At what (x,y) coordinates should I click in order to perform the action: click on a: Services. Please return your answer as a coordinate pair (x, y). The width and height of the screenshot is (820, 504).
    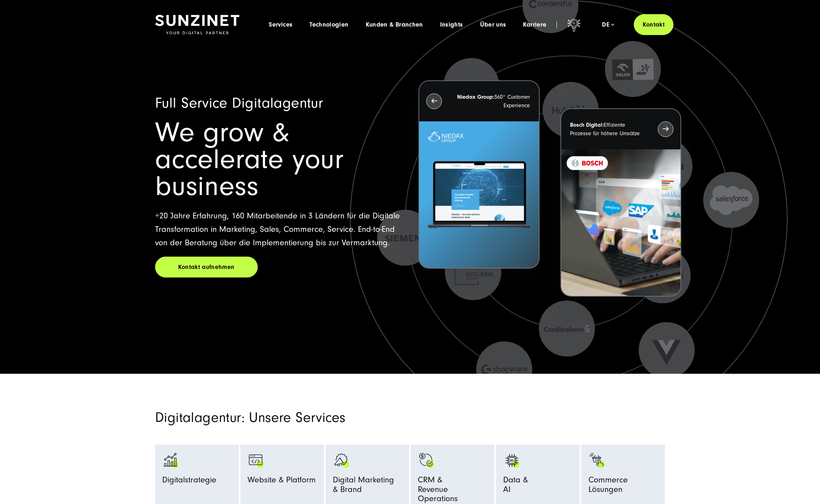
    Looking at the image, I should click on (280, 25).